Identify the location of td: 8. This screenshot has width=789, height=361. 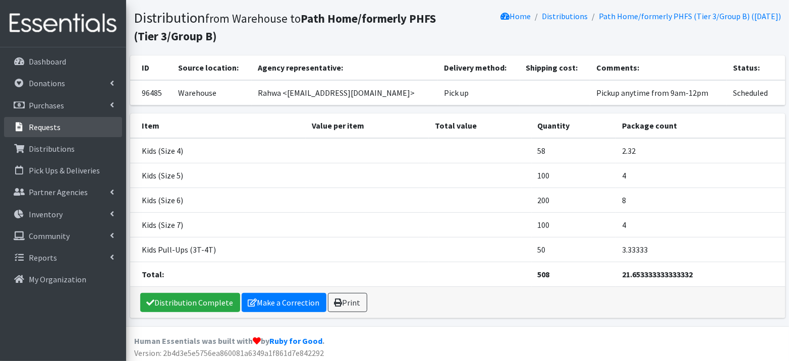
(700, 200).